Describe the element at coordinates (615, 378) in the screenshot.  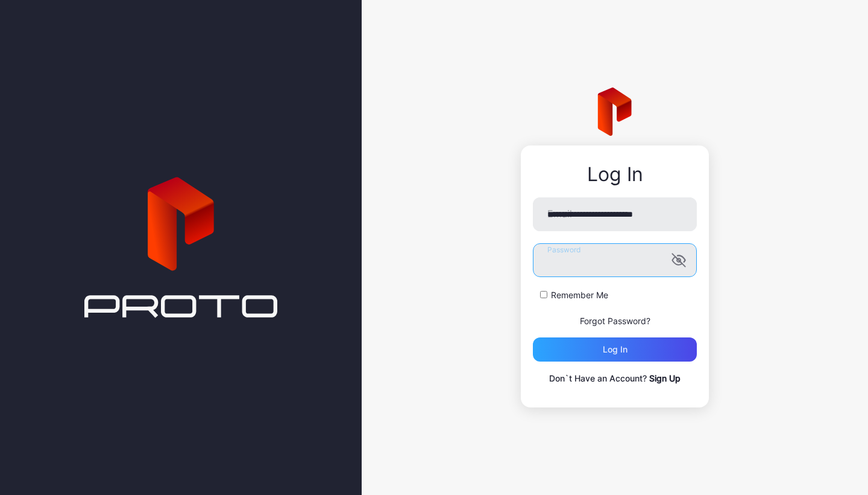
I see `p: Don`t Have an Account?` at that location.